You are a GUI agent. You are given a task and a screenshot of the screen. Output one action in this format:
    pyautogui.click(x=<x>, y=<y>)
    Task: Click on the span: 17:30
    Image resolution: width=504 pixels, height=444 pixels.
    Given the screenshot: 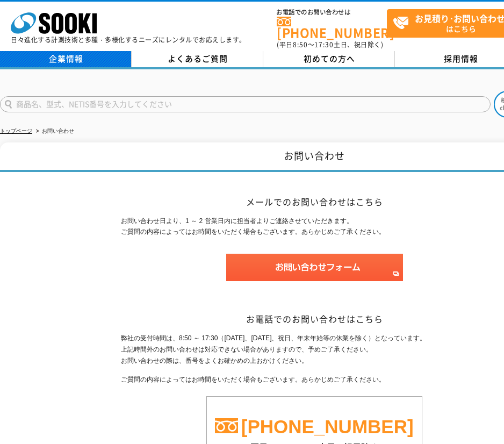 What is the action you would take?
    pyautogui.click(x=324, y=44)
    